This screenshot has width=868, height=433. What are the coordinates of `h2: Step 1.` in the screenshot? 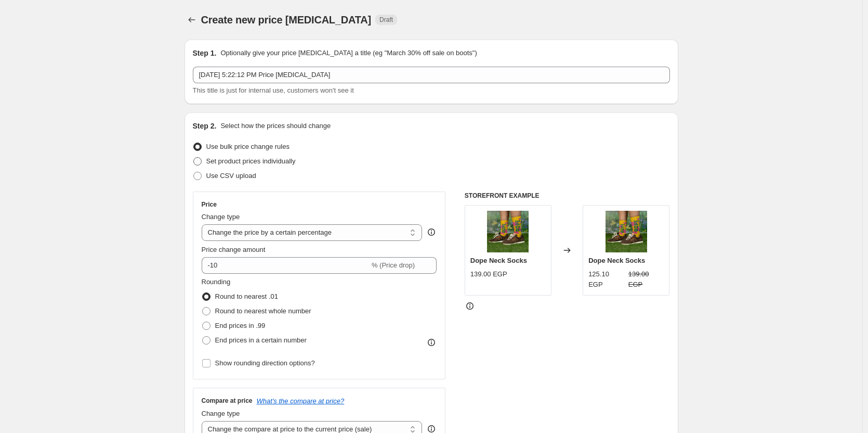 It's located at (205, 53).